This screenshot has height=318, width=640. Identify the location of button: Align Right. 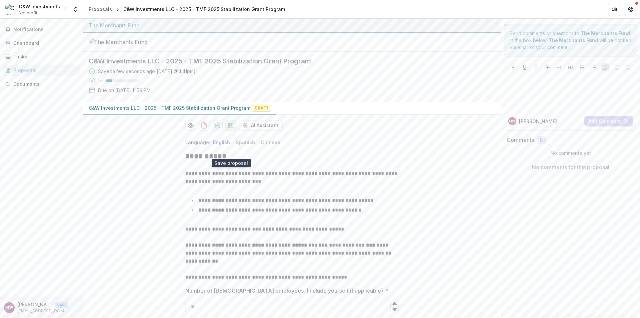
(628, 67).